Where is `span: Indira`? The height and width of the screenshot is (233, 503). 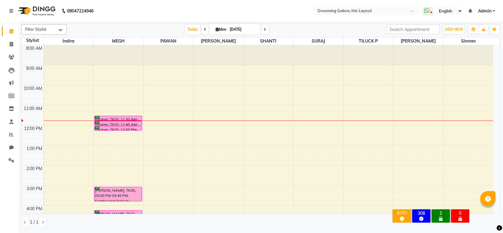
span: Indira is located at coordinates (69, 41).